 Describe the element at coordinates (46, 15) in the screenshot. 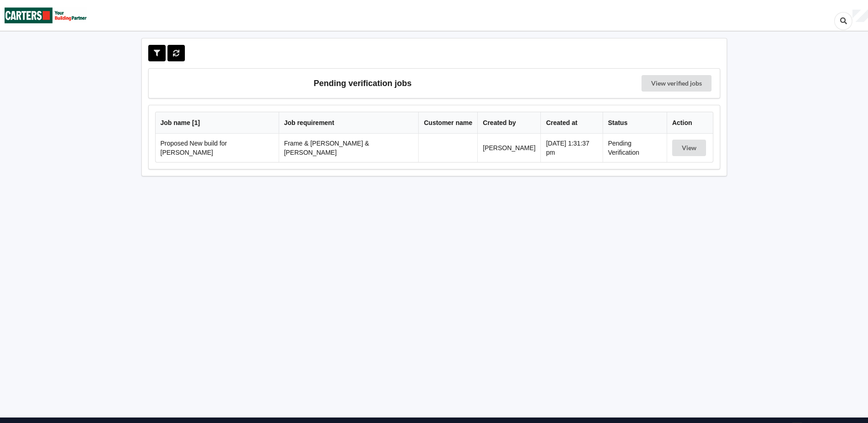

I see `img: Carters` at that location.